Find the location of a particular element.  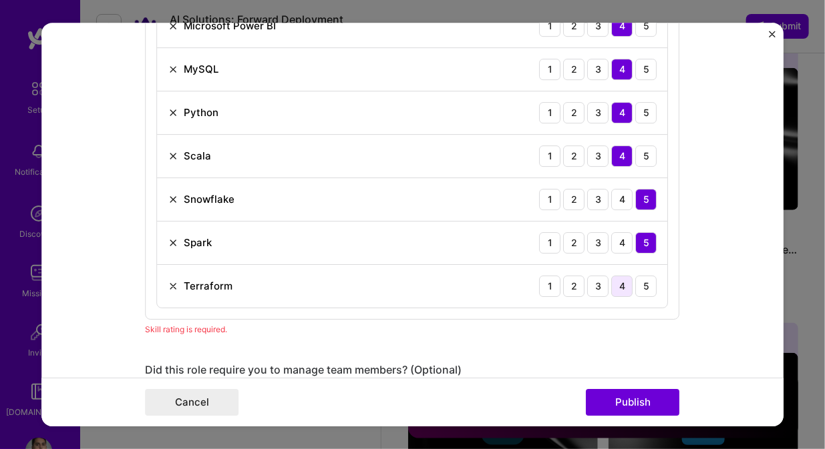

button: Close is located at coordinates (772, 37).